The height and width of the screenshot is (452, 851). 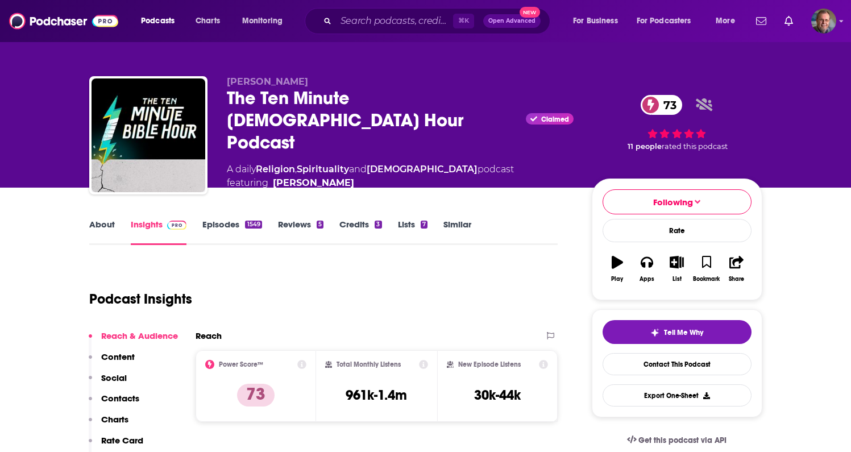 What do you see at coordinates (424, 225) in the screenshot?
I see `div: 7` at bounding box center [424, 225].